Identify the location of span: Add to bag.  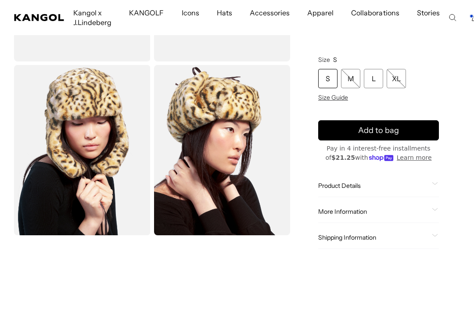
(378, 130).